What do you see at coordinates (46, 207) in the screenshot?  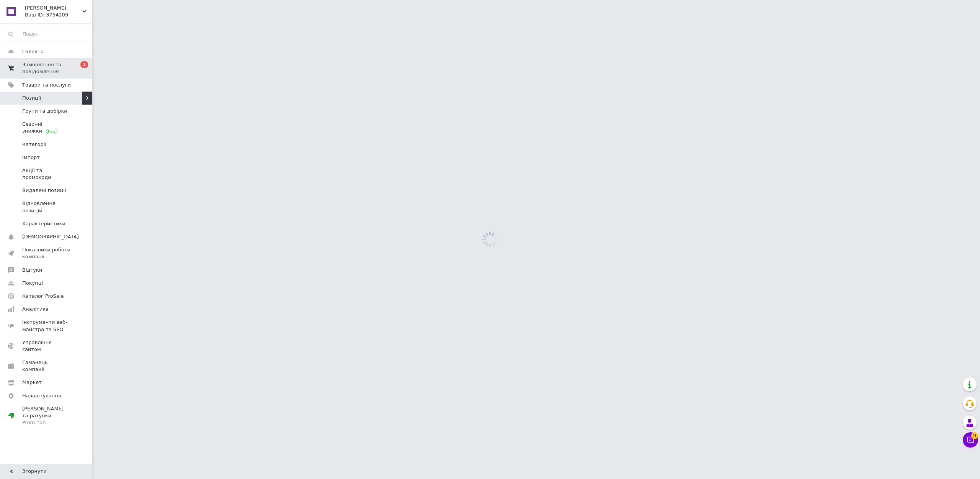 I see `span: Відновлення позицій` at bounding box center [46, 207].